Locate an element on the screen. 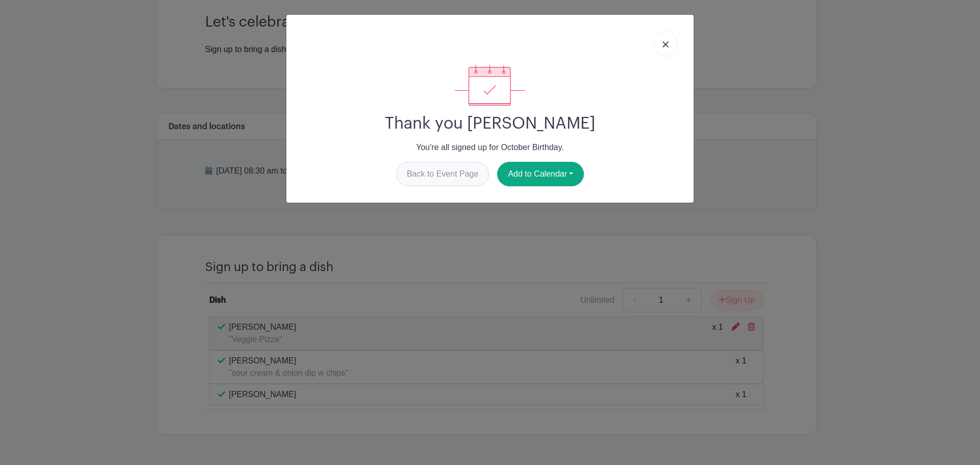 The width and height of the screenshot is (980, 465). p: You're all signed up for October Birthday. is located at coordinates (490, 148).